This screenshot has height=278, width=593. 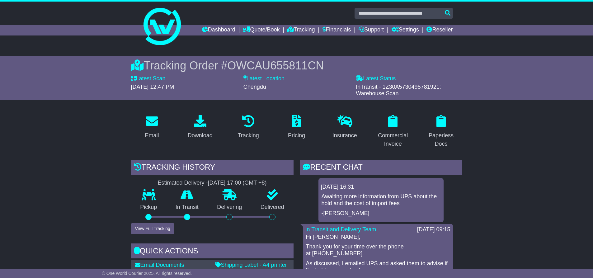 What do you see at coordinates (296, 127) in the screenshot?
I see `a: Pricing` at bounding box center [296, 127].